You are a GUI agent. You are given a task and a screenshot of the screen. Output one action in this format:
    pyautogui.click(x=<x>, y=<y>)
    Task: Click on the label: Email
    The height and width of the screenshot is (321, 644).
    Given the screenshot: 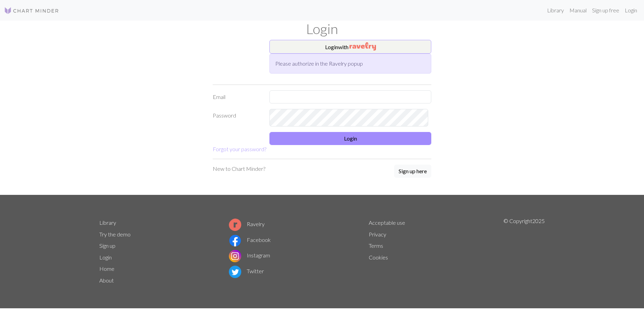 What is the action you would take?
    pyautogui.click(x=237, y=97)
    